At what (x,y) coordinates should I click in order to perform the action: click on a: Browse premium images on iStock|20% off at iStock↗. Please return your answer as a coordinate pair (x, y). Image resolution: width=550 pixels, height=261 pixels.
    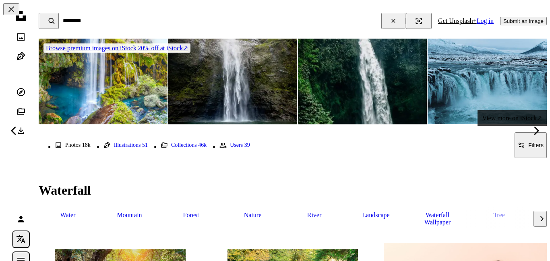
    Looking at the image, I should click on (117, 48).